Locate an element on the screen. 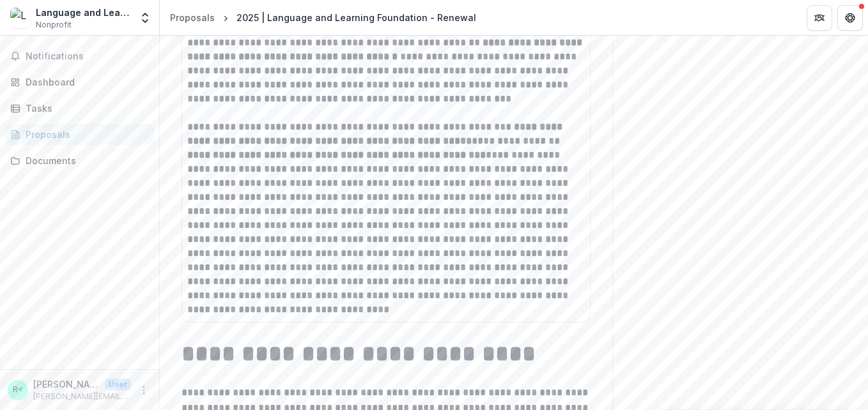  div: Documents is located at coordinates (84, 160).